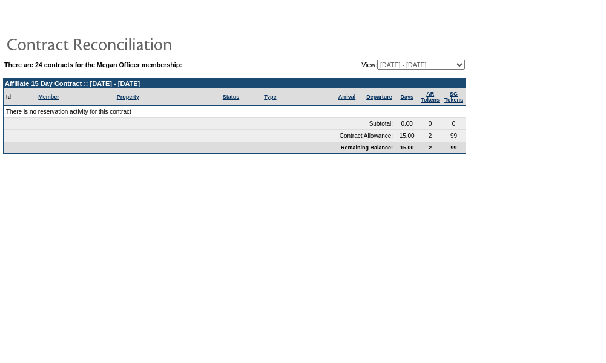 The height and width of the screenshot is (363, 606). I want to click on td: Id, so click(19, 97).